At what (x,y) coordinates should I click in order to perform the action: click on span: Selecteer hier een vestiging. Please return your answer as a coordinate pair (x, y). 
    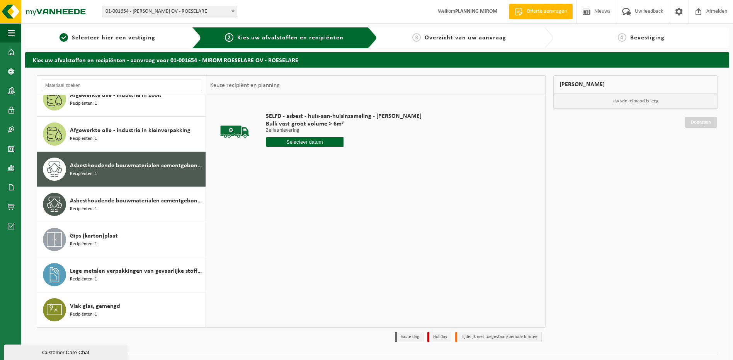
    Looking at the image, I should click on (114, 38).